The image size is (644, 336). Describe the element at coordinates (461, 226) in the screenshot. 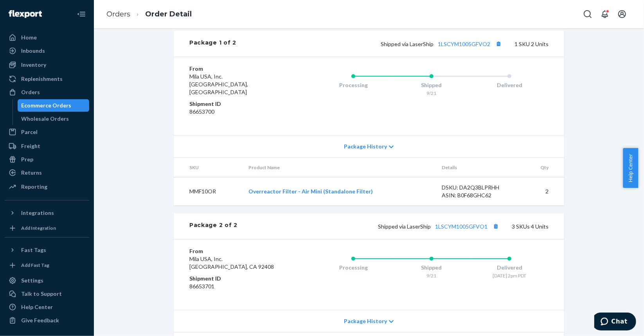

I see `a: 1LSCYM1005GFVO1` at that location.